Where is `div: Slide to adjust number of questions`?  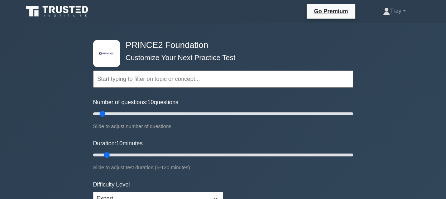 div: Slide to adjust number of questions is located at coordinates (223, 126).